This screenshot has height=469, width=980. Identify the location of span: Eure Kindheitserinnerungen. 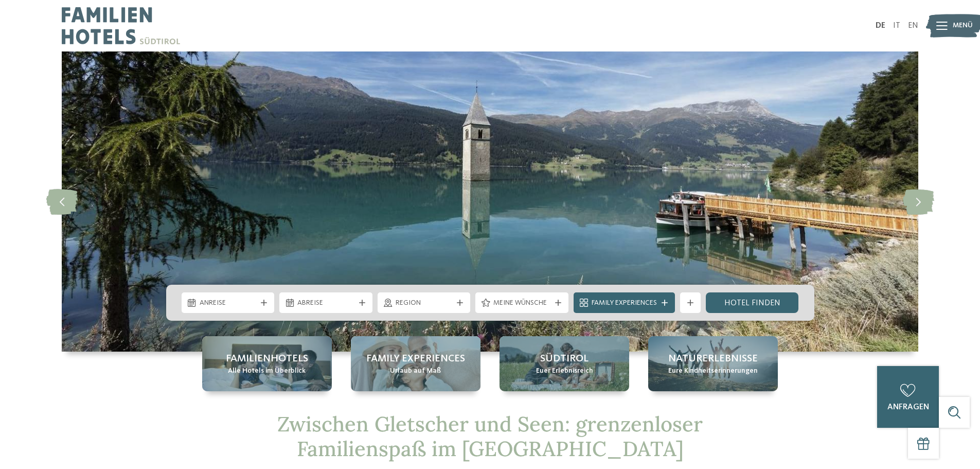
(713, 371).